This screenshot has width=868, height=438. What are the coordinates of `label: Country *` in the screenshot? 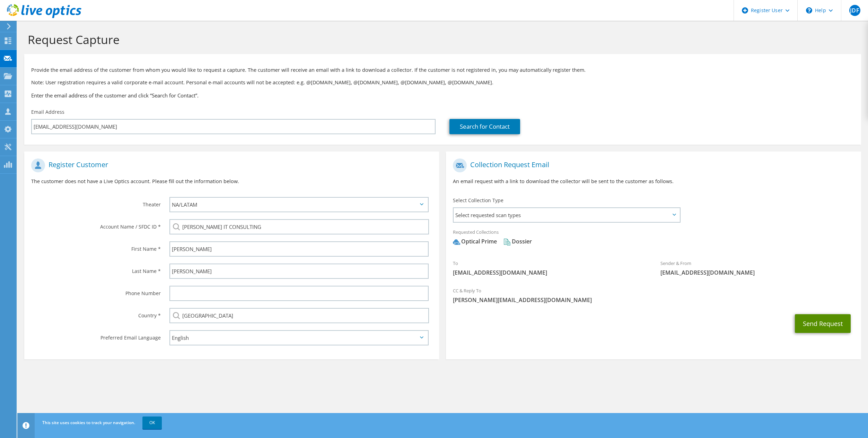 It's located at (96, 314).